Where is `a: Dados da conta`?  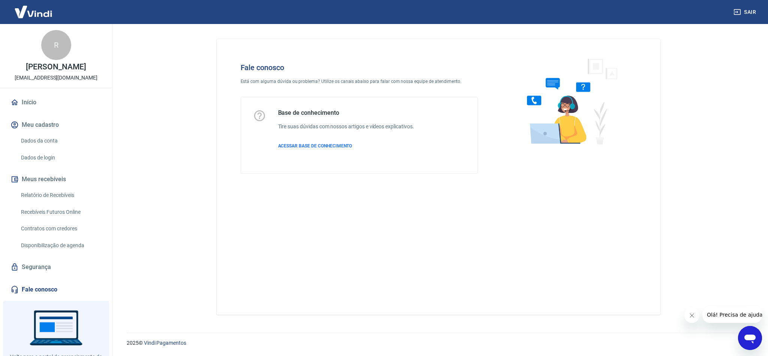
a: Dados da conta is located at coordinates (60, 141).